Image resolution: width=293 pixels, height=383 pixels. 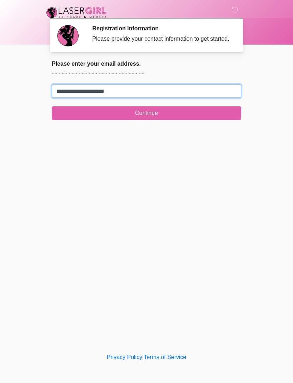 I want to click on img: Laser Girl Med Spa LLC Logo, so click(x=76, y=13).